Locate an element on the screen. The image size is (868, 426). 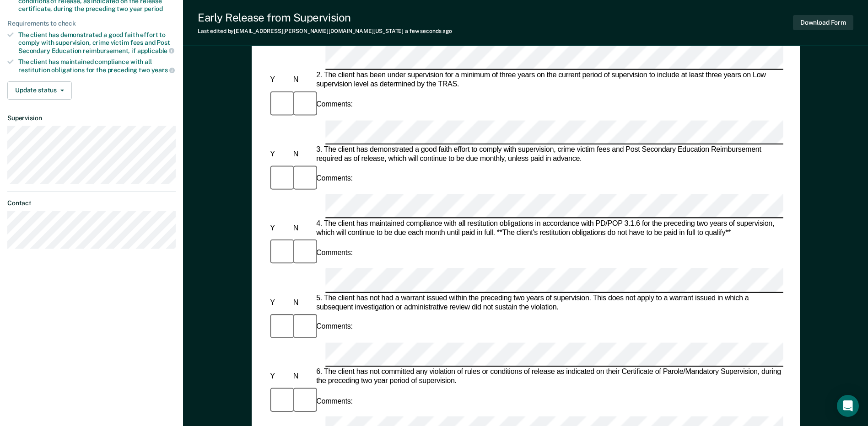
div: 2. The client has been under supervision for a minimum of three years on the current period of su... is located at coordinates (549, 81).